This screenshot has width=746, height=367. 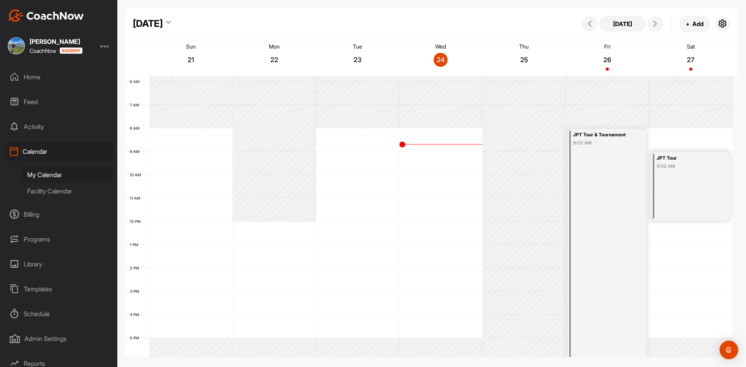 I want to click on p: 21, so click(x=191, y=60).